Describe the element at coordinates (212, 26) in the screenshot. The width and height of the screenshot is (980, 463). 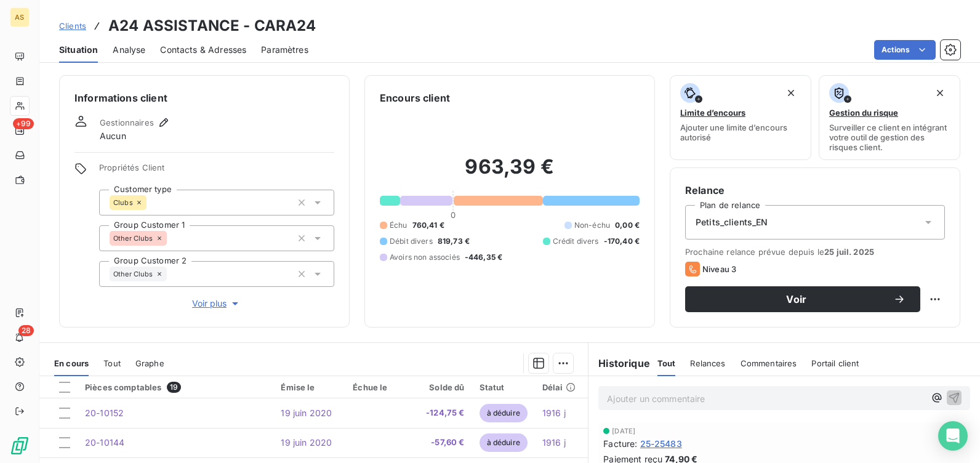
I see `h3: A24 ASSISTANCE - CARA24` at that location.